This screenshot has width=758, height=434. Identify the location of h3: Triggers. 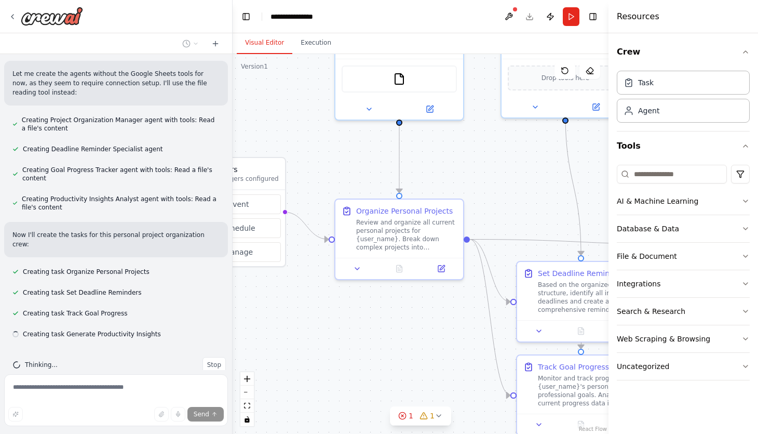
(244, 169).